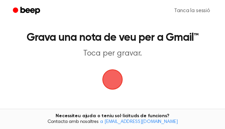  I want to click on font: Necessiteu ajuda o teniu sol·licituds de funcions?, so click(112, 116).